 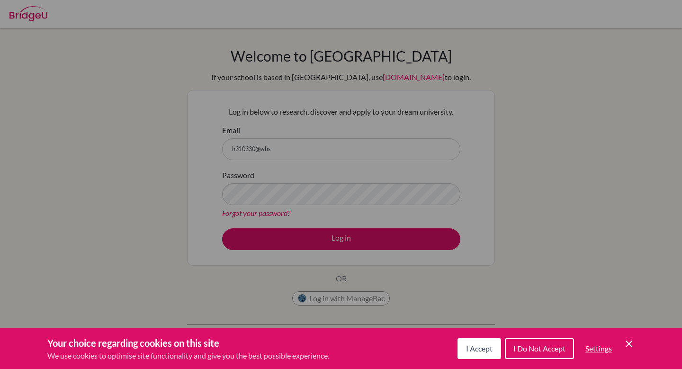 What do you see at coordinates (188, 356) in the screenshot?
I see `p: We use cookies to optimise site functionality and give you the best possible experience.` at bounding box center [188, 356].